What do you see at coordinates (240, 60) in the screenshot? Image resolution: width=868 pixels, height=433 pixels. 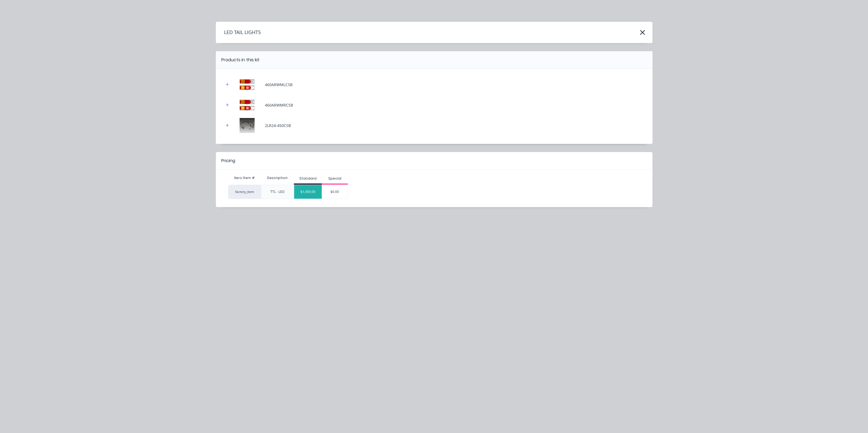 I see `div: Products in this kit` at bounding box center [240, 60].